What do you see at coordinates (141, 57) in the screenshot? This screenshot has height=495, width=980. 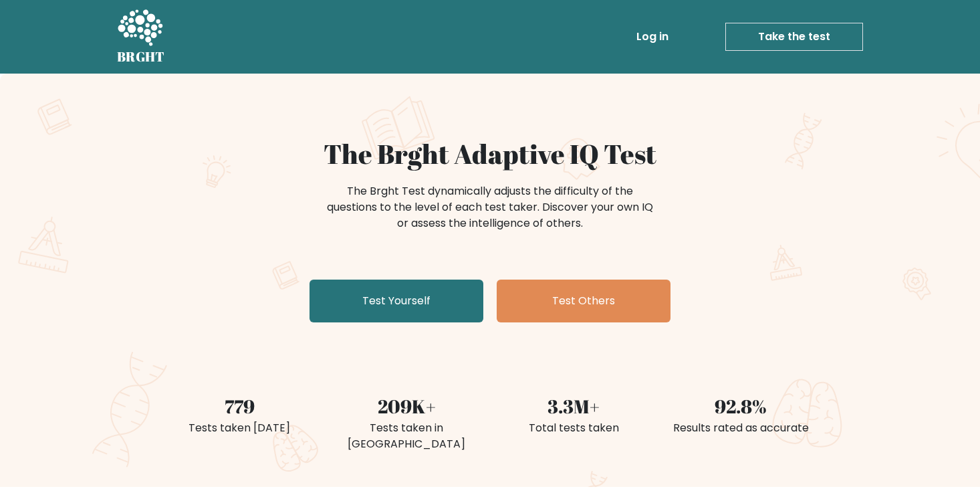 I see `h5: BRGHT` at bounding box center [141, 57].